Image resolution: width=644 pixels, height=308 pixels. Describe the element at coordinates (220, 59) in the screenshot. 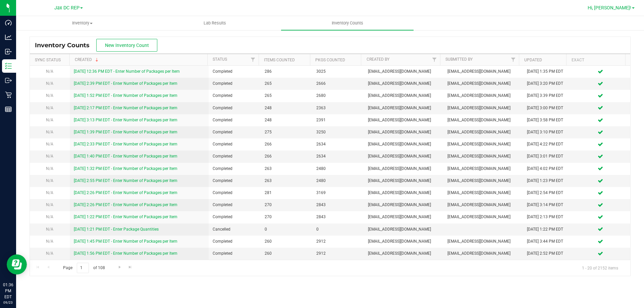

I see `a: Status` at that location.